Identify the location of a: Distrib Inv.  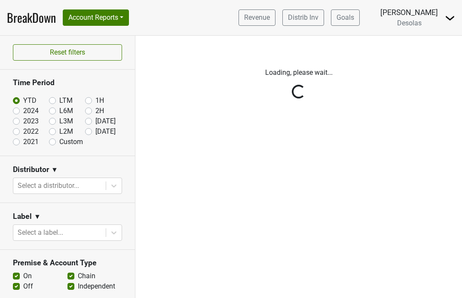
(303, 18).